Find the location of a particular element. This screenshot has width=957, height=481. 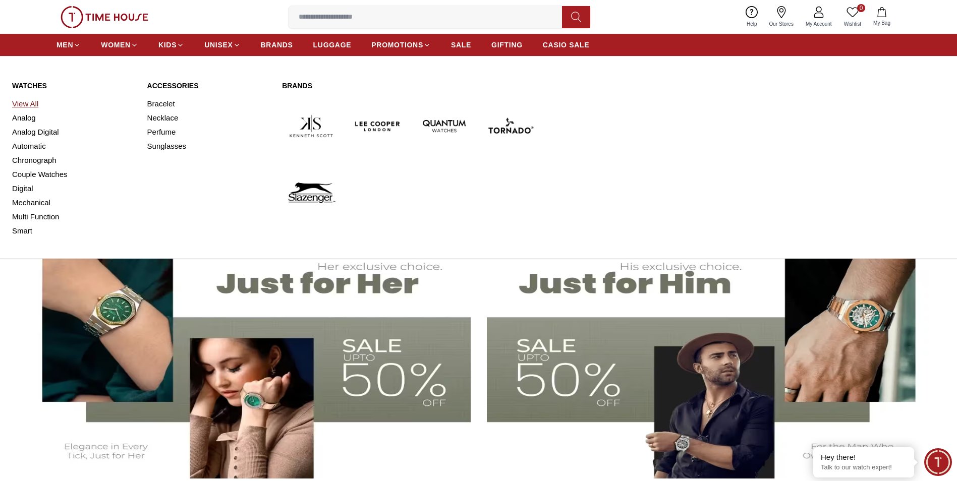

a: MEN is located at coordinates (69, 45).